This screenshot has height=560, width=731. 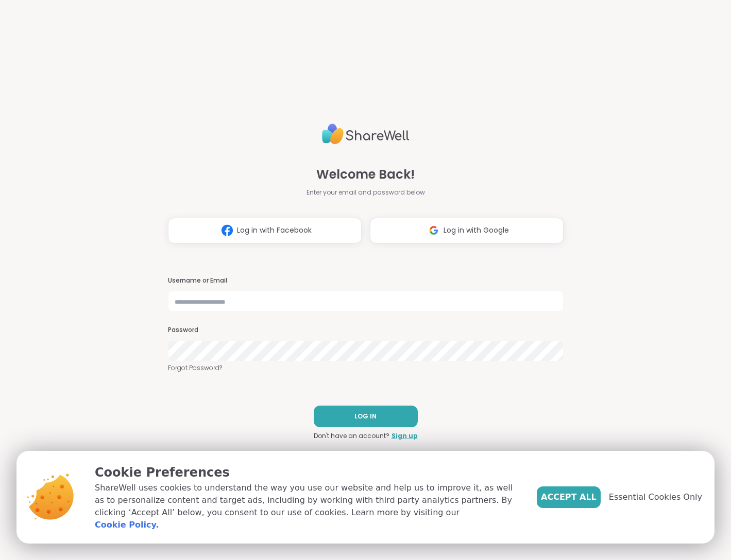 I want to click on p: ShareWell uses cookies to understand the way you use our website and help us to improve it, as we..., so click(x=308, y=507).